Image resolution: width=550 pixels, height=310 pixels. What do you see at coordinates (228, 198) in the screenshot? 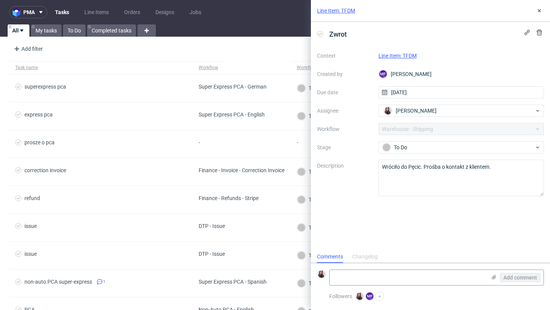
I see `div: Finance - Refunds - Stripe` at bounding box center [228, 198].